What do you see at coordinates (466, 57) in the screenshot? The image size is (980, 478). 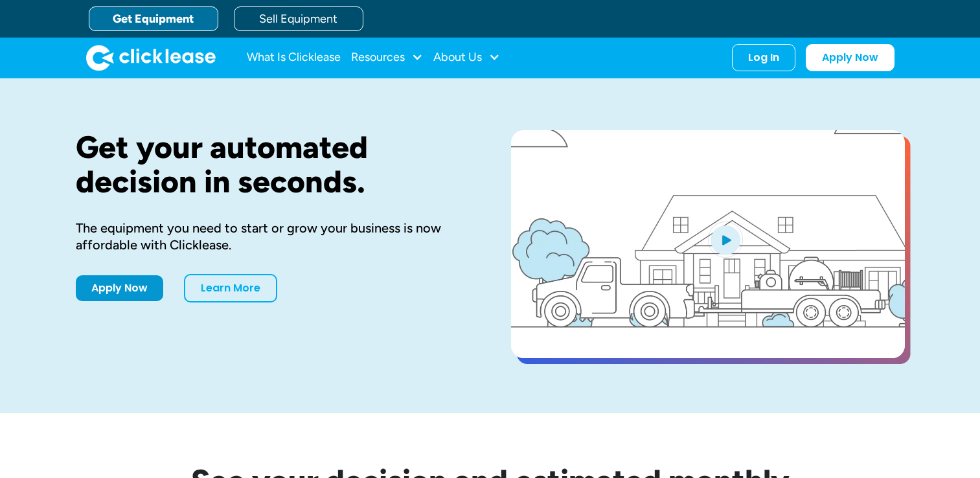 I see `div: About Us` at bounding box center [466, 57].